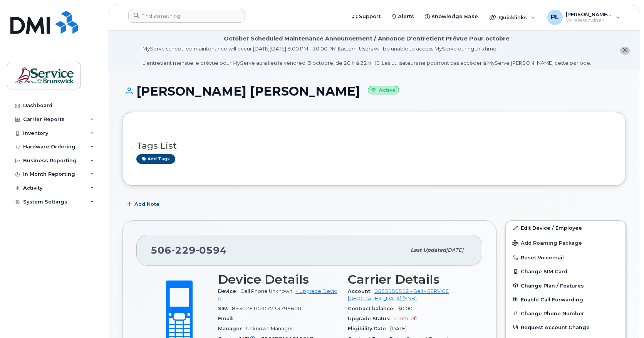 This screenshot has height=338, width=644. I want to click on span: Add Note, so click(147, 204).